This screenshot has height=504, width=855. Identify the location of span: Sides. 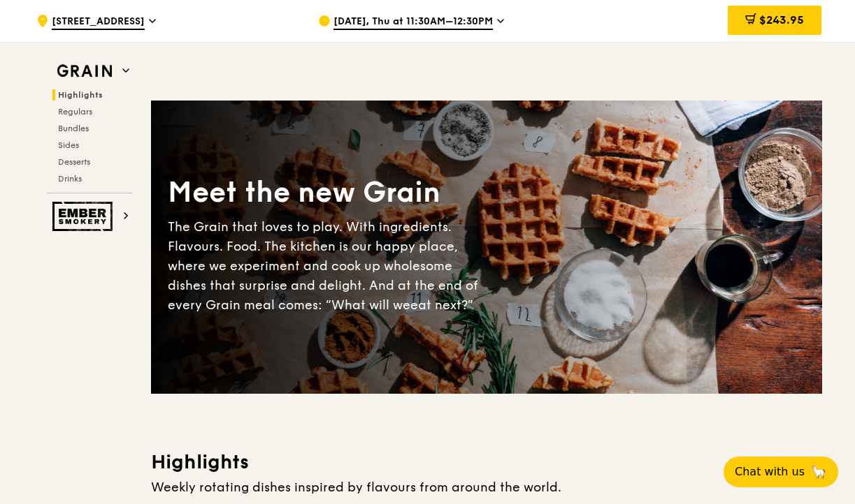
(69, 145).